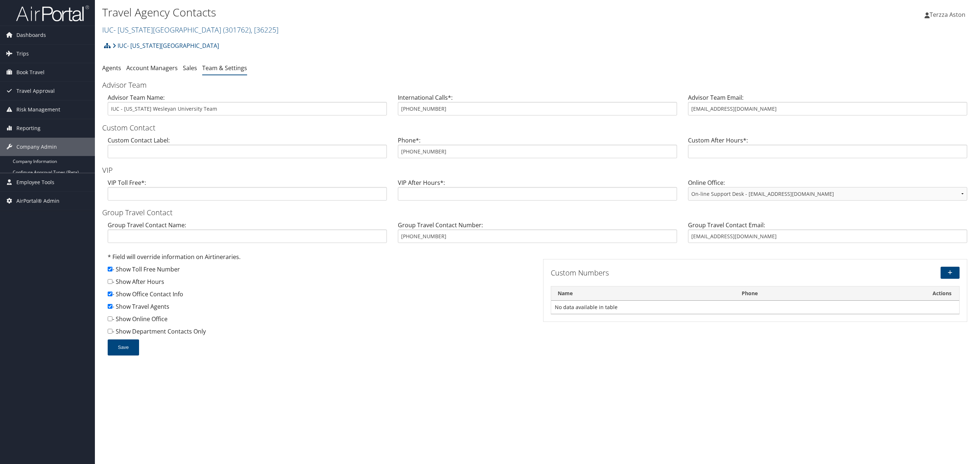 The height and width of the screenshot is (464, 980). Describe the element at coordinates (190, 68) in the screenshot. I see `a: Sales` at that location.